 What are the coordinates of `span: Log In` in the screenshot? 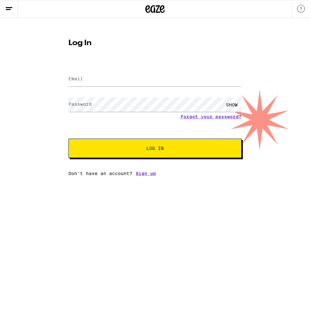 It's located at (155, 148).